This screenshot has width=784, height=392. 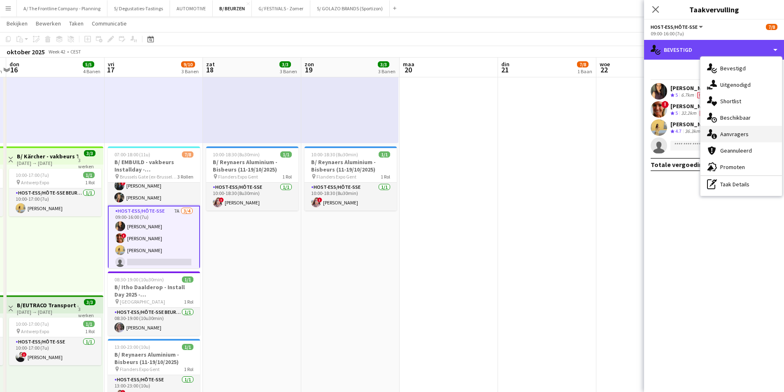 I want to click on span: 19, so click(x=309, y=70).